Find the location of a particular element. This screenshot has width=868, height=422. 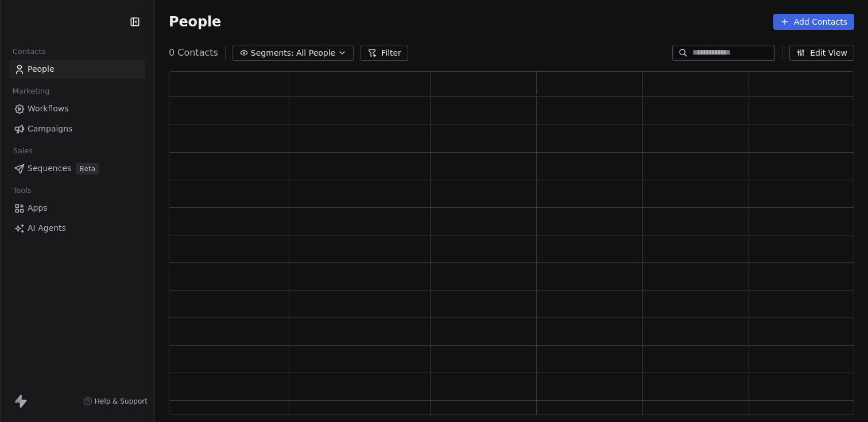

span: Help & Support is located at coordinates (121, 401).